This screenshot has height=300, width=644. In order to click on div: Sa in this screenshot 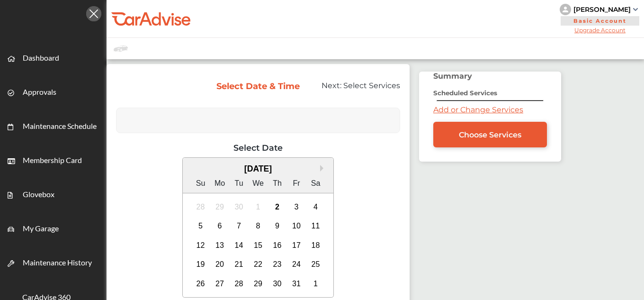, I will do `click(316, 183)`.